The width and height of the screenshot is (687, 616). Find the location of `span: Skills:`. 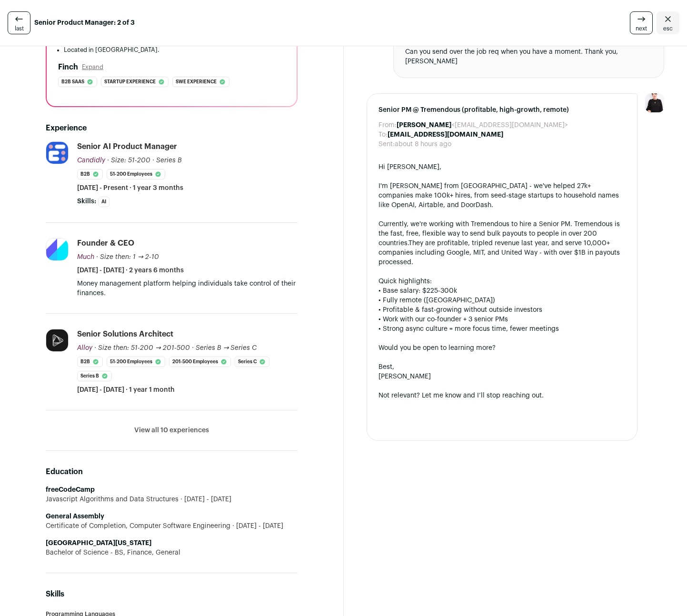

span: Skills: is located at coordinates (86, 201).